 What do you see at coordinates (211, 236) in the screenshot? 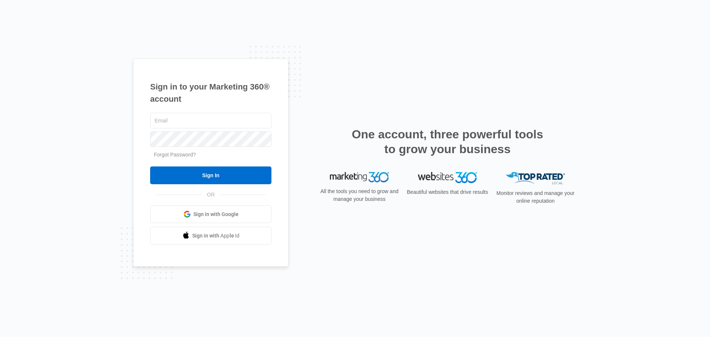
I see `a: Sign in with Apple Id` at bounding box center [211, 236].